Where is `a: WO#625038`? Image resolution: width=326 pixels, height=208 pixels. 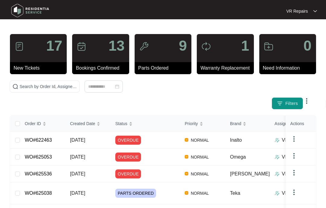
a: WO#625038 is located at coordinates (38, 193).